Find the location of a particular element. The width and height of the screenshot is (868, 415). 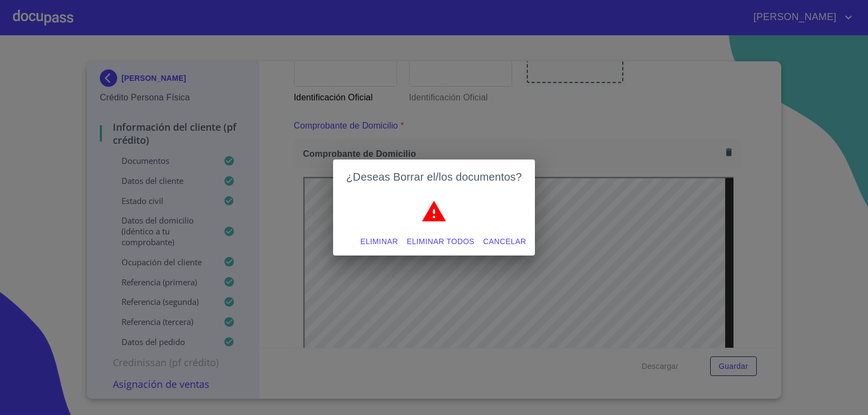

span: Cancelar is located at coordinates (504, 241).